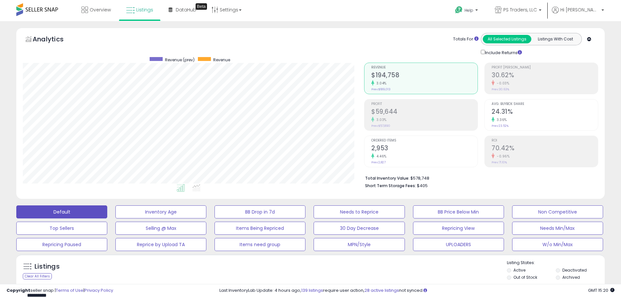  Describe the element at coordinates (502, 52) in the screenshot. I see `div: Include Returns` at that location.